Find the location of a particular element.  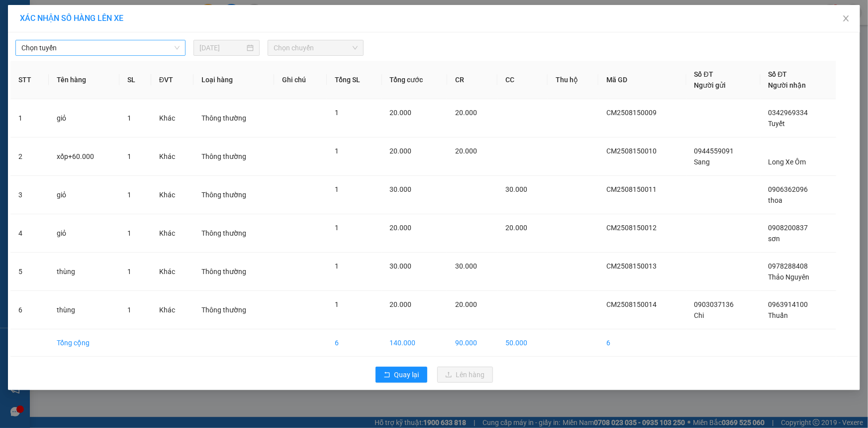

span: CM2508150010 is located at coordinates (631, 151).